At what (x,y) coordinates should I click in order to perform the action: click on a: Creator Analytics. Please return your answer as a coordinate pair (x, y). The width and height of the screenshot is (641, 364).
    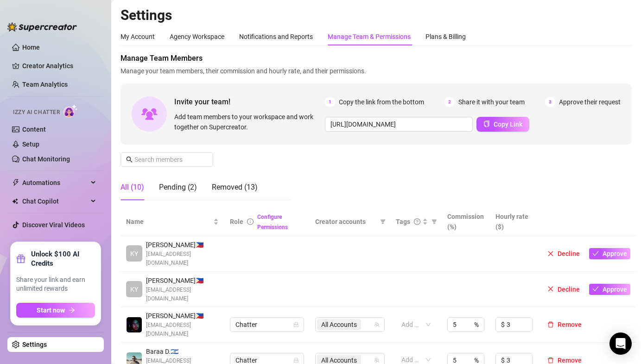
    Looking at the image, I should click on (60, 66).